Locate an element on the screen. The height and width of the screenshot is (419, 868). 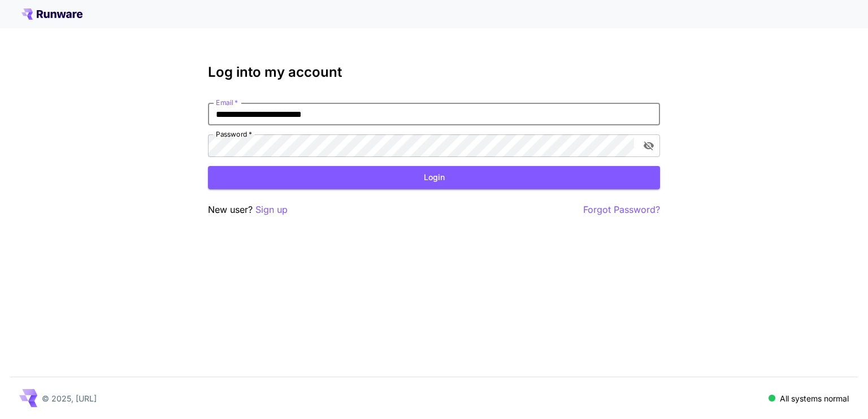
p: New user? is located at coordinates (247, 210).